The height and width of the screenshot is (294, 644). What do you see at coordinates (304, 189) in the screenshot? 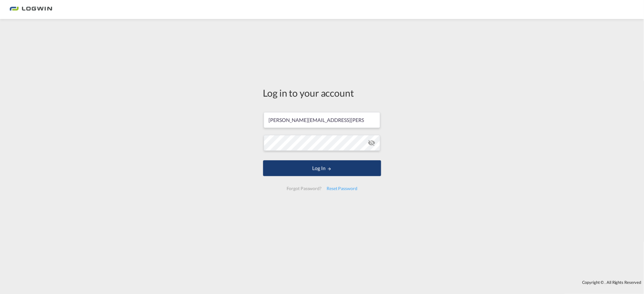
I see `div: Forgot Password?` at bounding box center [304, 189].